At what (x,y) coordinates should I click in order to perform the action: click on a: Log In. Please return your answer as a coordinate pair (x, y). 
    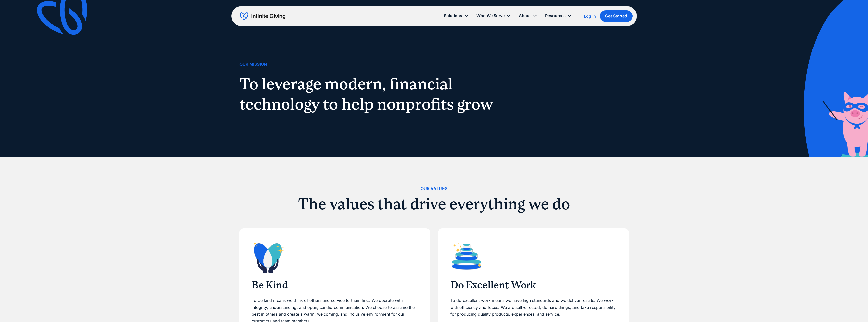
    Looking at the image, I should click on (590, 16).